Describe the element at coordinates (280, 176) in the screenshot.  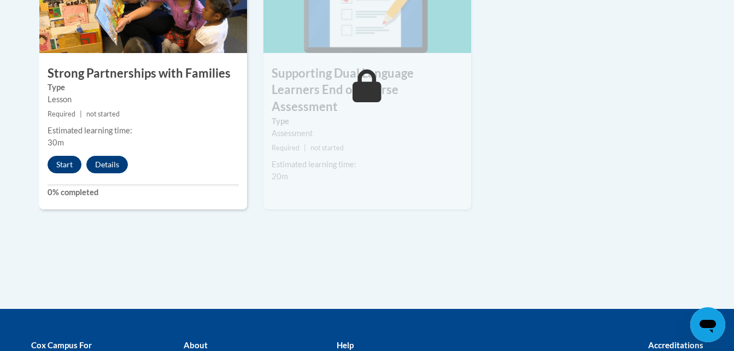
I see `span: 20m` at that location.